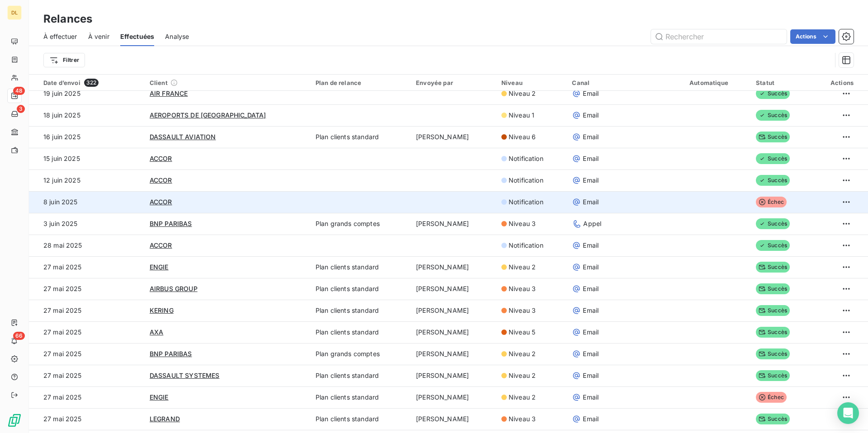  I want to click on div: Envoyée par, so click(453, 82).